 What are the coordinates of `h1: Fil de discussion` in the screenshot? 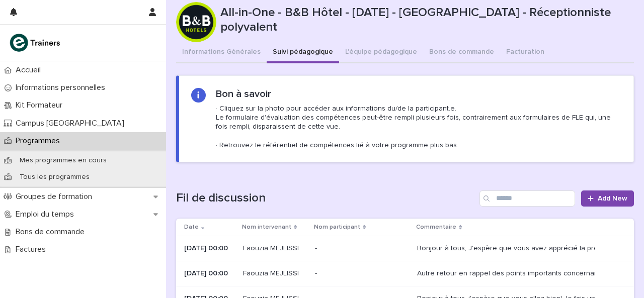 It's located at (325, 198).